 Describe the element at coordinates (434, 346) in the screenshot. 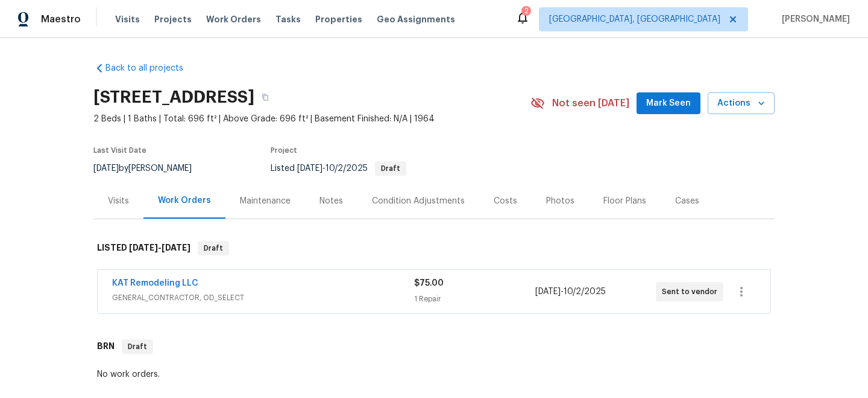

I see `div: BRN Draft` at that location.